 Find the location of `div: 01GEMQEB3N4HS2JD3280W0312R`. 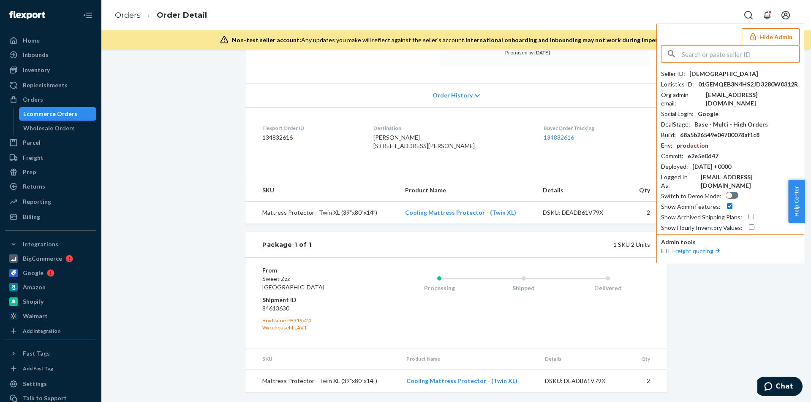

div: 01GEMQEB3N4HS2JD3280W0312R is located at coordinates (748, 84).